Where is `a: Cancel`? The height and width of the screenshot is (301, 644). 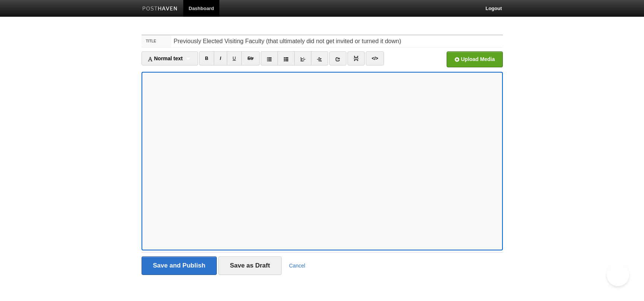
a: Cancel is located at coordinates (297, 266).